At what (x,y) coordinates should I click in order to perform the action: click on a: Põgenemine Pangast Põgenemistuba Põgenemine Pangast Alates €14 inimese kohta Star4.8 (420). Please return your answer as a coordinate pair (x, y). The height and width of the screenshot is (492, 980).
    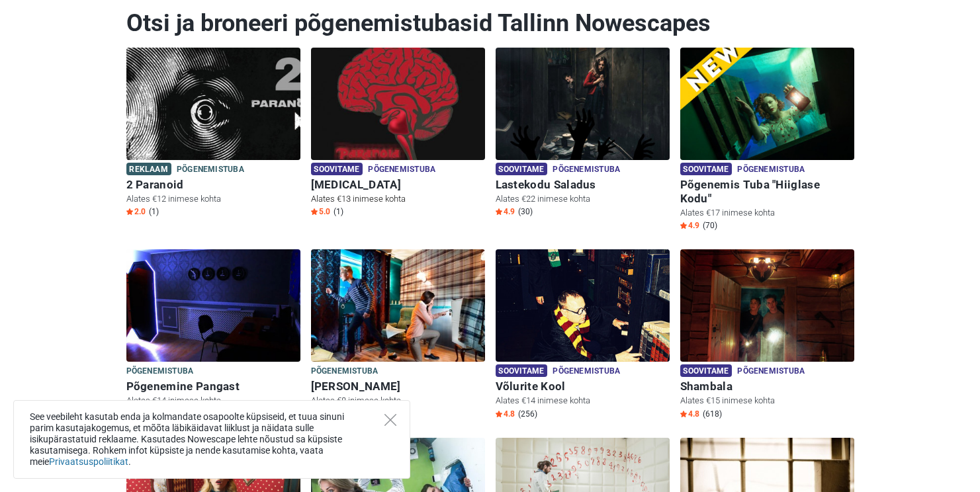
    Looking at the image, I should click on (213, 335).